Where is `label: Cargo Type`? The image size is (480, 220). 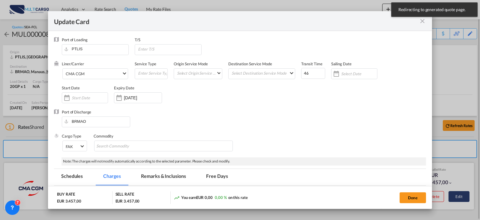 label: Cargo Type is located at coordinates (71, 136).